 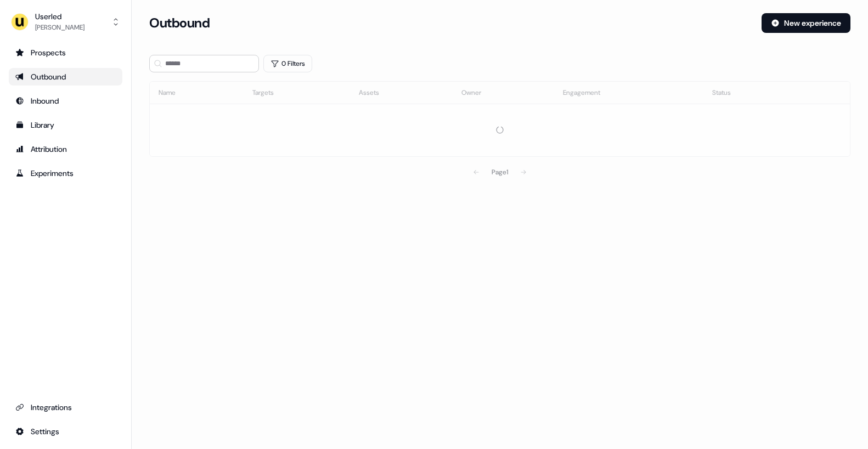 What do you see at coordinates (65, 101) in the screenshot?
I see `a: Go to Inbound` at bounding box center [65, 101].